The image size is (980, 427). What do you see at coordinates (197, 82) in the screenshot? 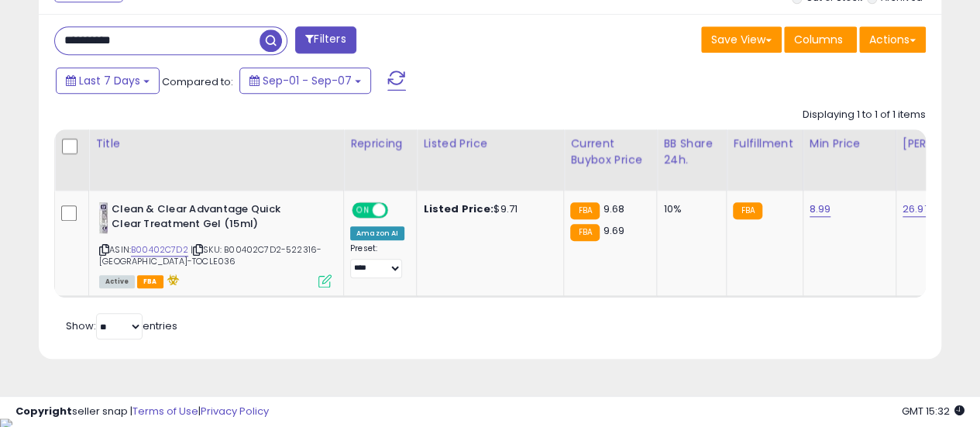
I see `span: Compared to:` at bounding box center [197, 82].